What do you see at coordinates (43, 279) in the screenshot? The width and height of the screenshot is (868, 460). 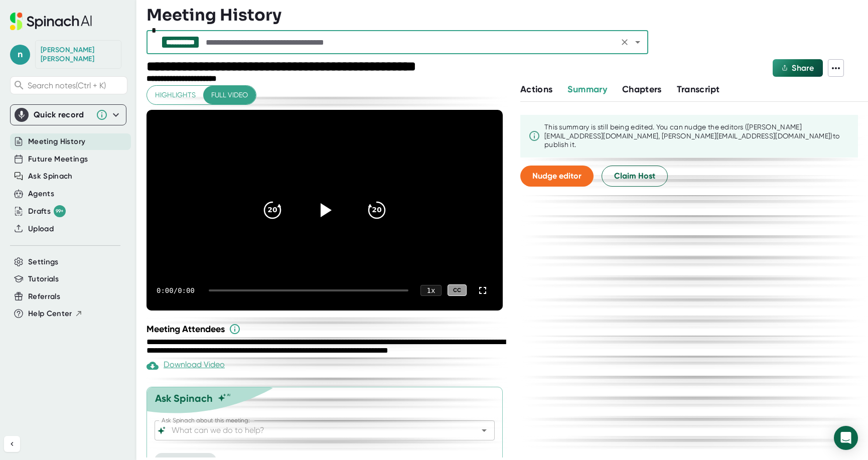 I see `button: Tutorials` at bounding box center [43, 279].